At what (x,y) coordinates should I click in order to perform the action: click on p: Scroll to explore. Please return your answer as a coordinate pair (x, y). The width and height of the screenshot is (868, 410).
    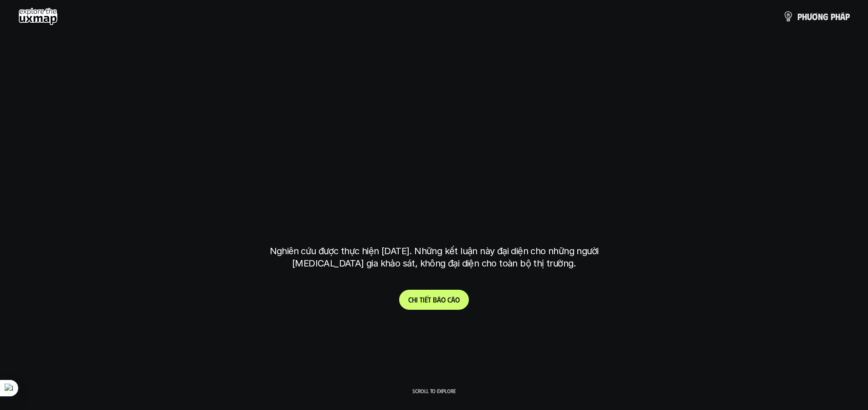
    Looking at the image, I should click on (434, 391).